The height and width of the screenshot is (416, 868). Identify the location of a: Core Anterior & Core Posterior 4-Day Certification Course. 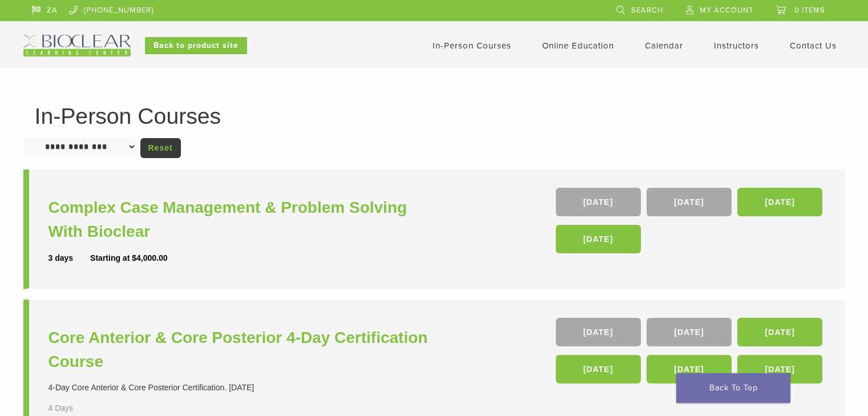
(243, 350).